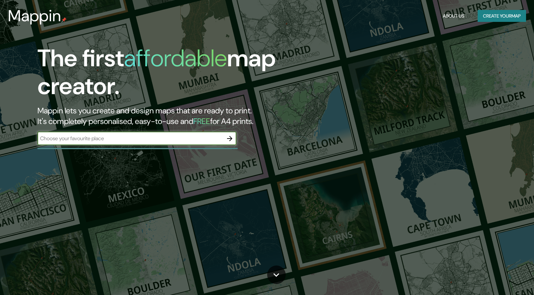 This screenshot has width=534, height=295. What do you see at coordinates (34, 16) in the screenshot?
I see `h3: Mappin` at bounding box center [34, 16].